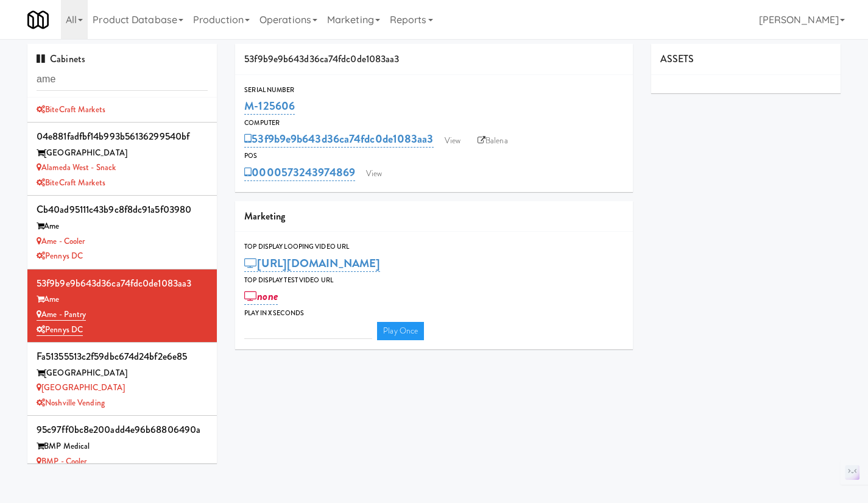 The width and height of the screenshot is (868, 503). What do you see at coordinates (677, 59) in the screenshot?
I see `span: ASSETS` at bounding box center [677, 59].